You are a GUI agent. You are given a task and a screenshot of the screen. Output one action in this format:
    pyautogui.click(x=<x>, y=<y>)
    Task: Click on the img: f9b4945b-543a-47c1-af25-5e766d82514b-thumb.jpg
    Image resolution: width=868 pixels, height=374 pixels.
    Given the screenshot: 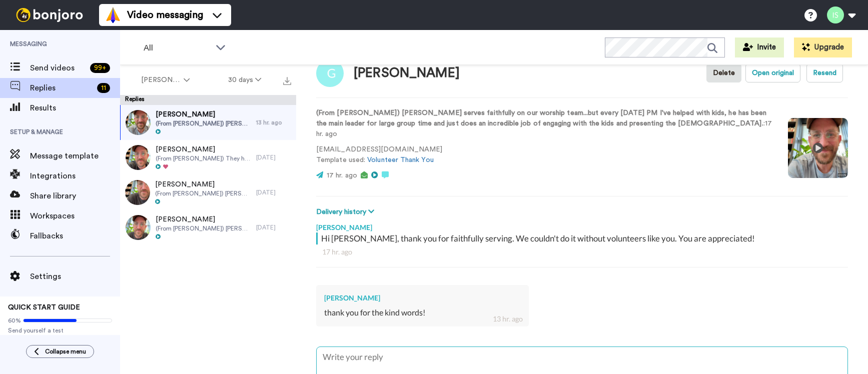 What is the action you would take?
    pyautogui.click(x=138, y=158)
    